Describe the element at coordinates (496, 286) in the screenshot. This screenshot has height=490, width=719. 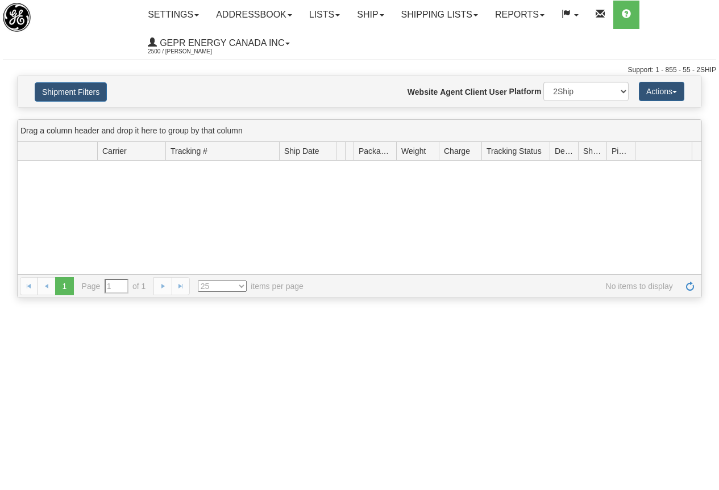
I see `span: No items to display` at that location.